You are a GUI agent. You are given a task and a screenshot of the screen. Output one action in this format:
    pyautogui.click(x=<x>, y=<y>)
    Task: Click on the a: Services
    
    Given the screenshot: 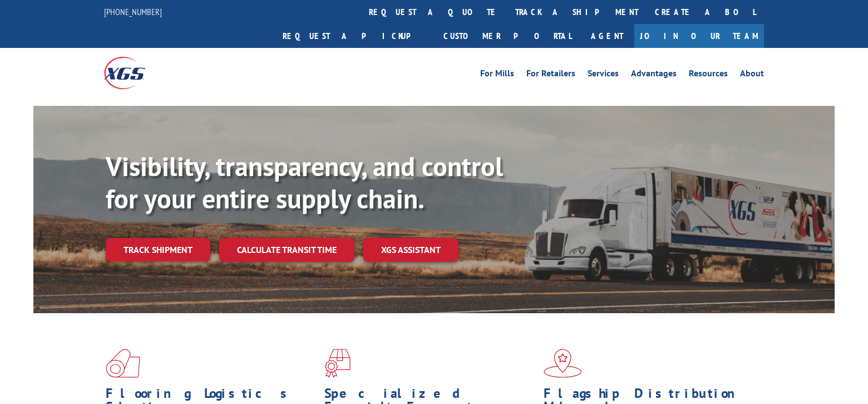 What is the action you would take?
    pyautogui.click(x=603, y=75)
    